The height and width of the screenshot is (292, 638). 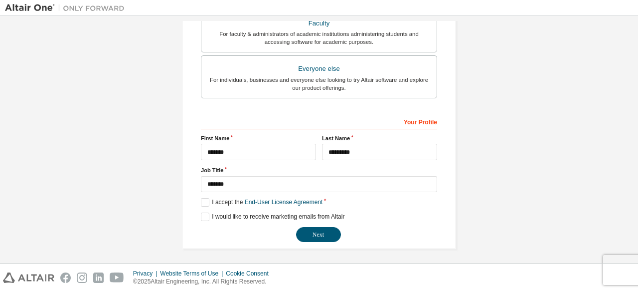 I want to click on p: © 2025 Altair Engineering, Inc. All Rights Reserved., so click(x=204, y=281).